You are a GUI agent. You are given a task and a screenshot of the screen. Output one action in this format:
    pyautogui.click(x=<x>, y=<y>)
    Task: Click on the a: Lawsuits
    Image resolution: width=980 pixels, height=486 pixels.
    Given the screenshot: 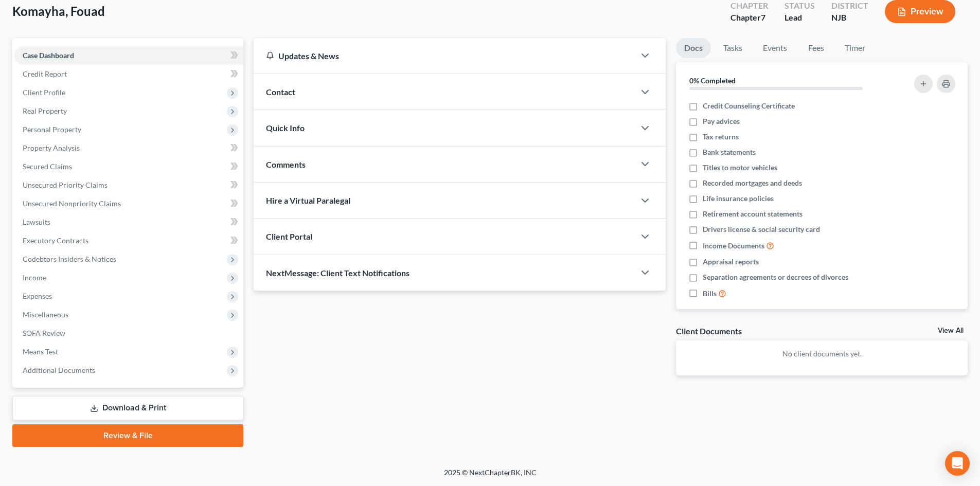 What is the action you would take?
    pyautogui.click(x=128, y=222)
    